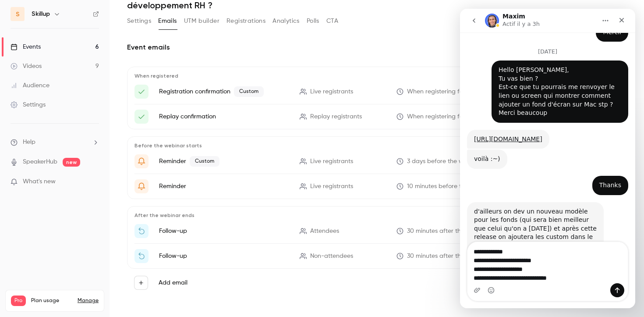 The image size is (644, 317). Describe the element at coordinates (377, 47) in the screenshot. I see `h2: Event emails` at that location.